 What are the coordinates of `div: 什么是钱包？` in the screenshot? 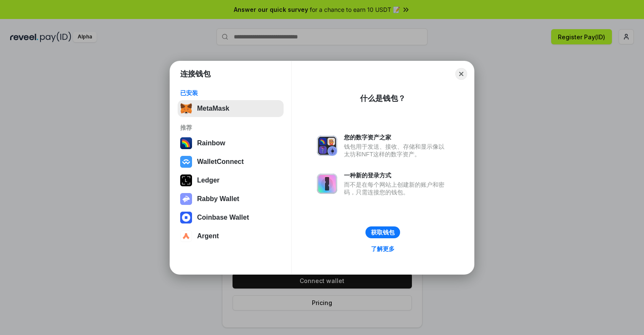 It's located at (383, 98).